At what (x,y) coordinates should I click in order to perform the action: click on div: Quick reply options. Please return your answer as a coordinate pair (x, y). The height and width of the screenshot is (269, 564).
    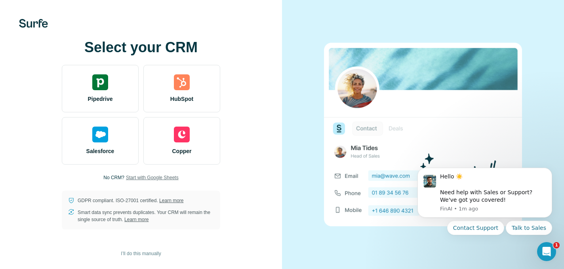
    Looking at the image, I should click on (79, 70).